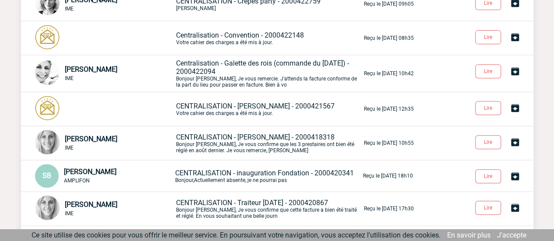 The image size is (554, 241). Describe the element at coordinates (236, 235) in the screenshot. I see `span: Ce site utilise des cookies pour vous offrir le meilleur service. En poursuivant votre navigation...` at that location.